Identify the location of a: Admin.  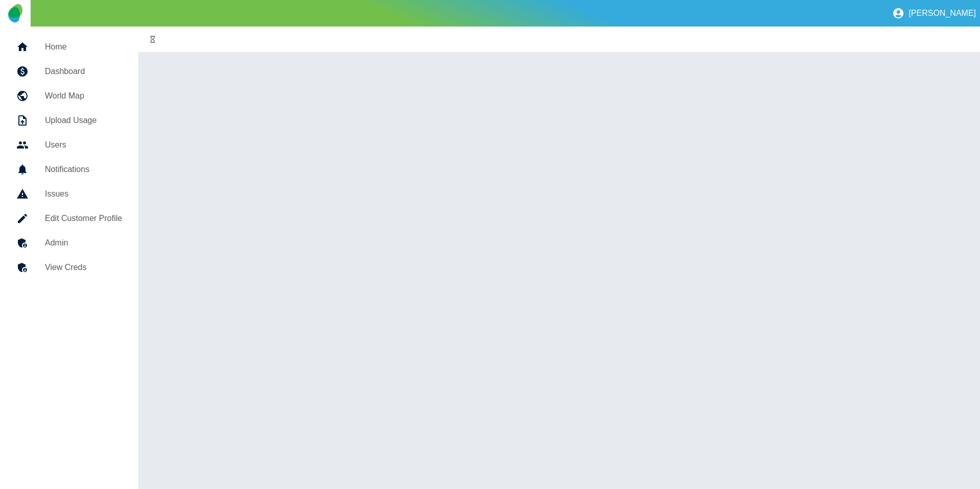
(68, 243).